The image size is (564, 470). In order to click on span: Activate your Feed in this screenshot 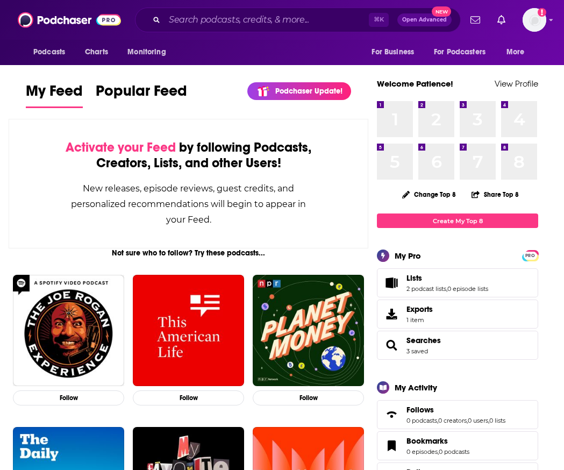, I will do `click(120, 147)`.